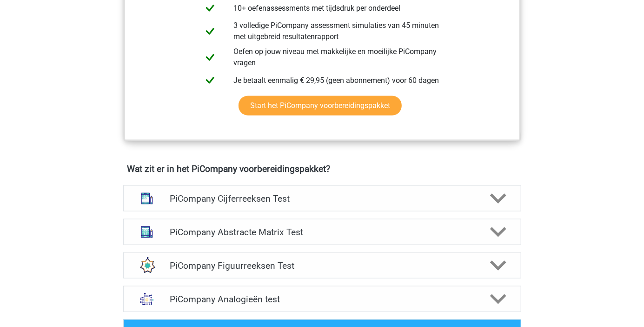 This screenshot has height=327, width=644. I want to click on img: figuurreeksen, so click(147, 266).